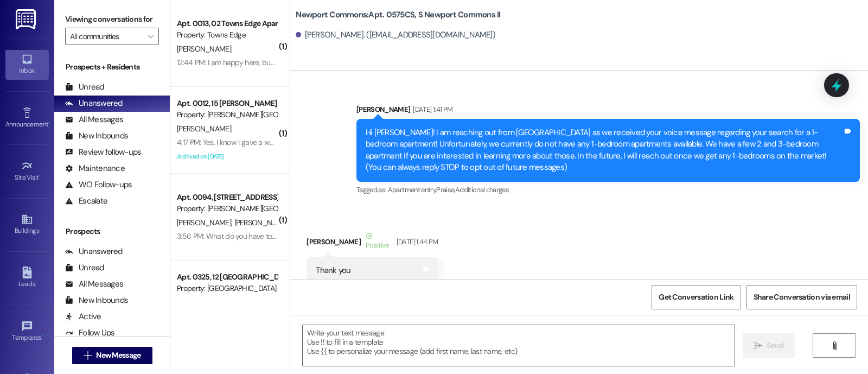 The width and height of the screenshot is (868, 374). I want to click on div: Escalate, so click(87, 201).